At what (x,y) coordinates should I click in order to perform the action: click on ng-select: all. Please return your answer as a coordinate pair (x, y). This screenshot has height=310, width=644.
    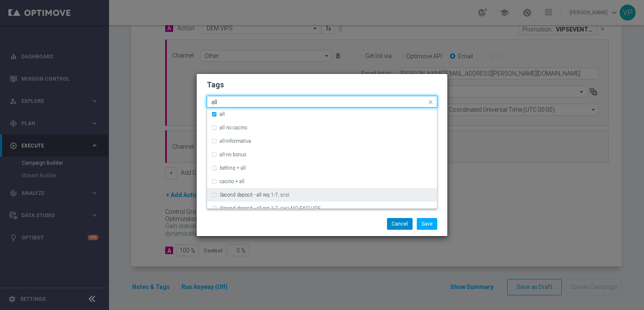
    Looking at the image, I should click on (322, 102).